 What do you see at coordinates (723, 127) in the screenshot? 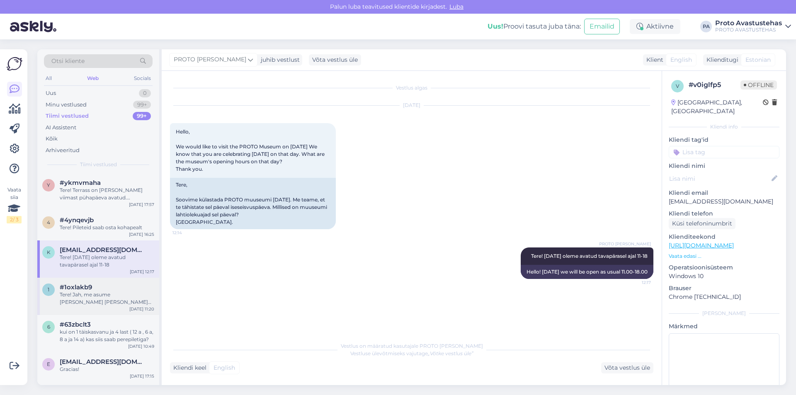
I see `div: Kliendi info` at bounding box center [723, 127].